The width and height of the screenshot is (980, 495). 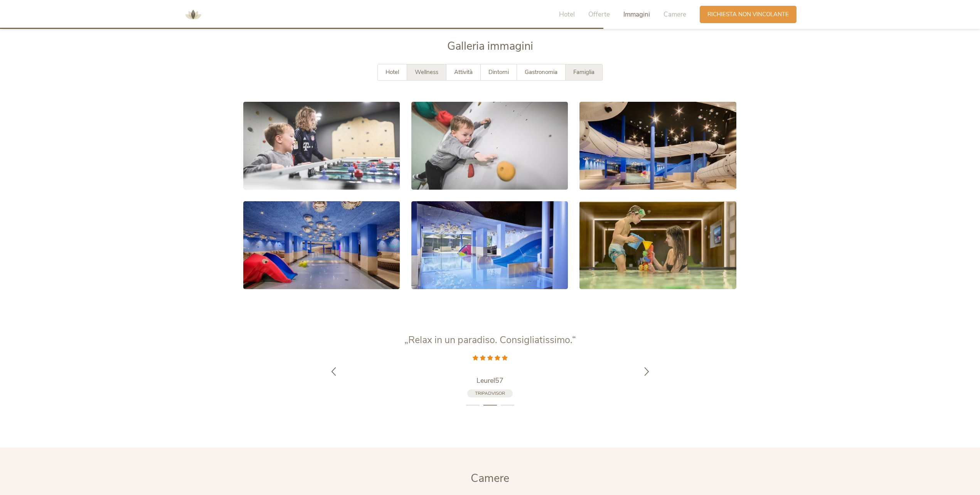 What do you see at coordinates (747, 14) in the screenshot?
I see `span: Richiesta non vincolante` at bounding box center [747, 14].